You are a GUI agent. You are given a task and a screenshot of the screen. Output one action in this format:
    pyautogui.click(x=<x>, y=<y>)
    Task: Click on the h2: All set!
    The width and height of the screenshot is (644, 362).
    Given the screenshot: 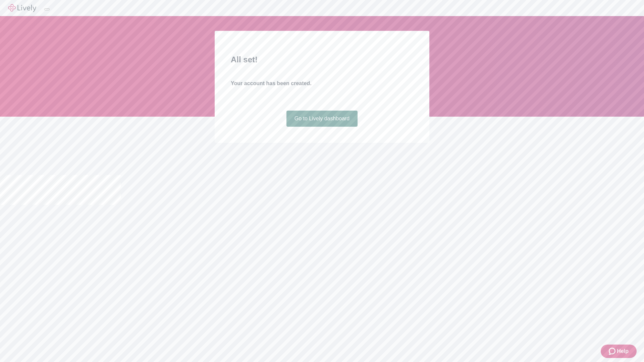 What is the action you would take?
    pyautogui.click(x=322, y=60)
    